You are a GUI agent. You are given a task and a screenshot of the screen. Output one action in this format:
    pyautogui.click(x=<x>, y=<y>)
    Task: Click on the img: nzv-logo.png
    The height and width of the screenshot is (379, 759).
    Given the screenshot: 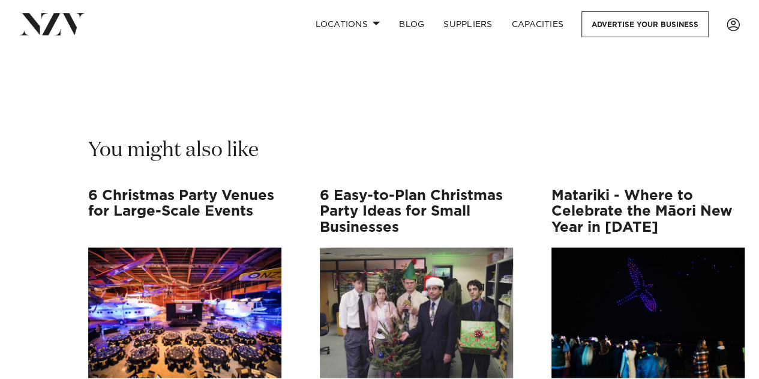 What is the action you would take?
    pyautogui.click(x=52, y=24)
    